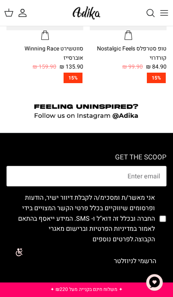 This screenshot has width=173, height=297. I want to click on a: ✦ משלוח חינם בקנייה מעל ₪220 ✦, so click(87, 289).